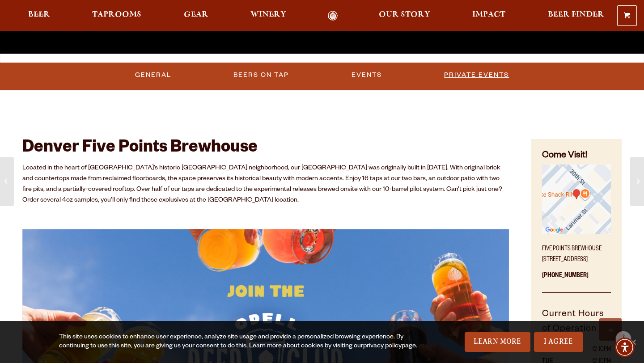 Image resolution: width=644 pixels, height=363 pixels. Describe the element at coordinates (268, 16) in the screenshot. I see `a: Winery` at that location.